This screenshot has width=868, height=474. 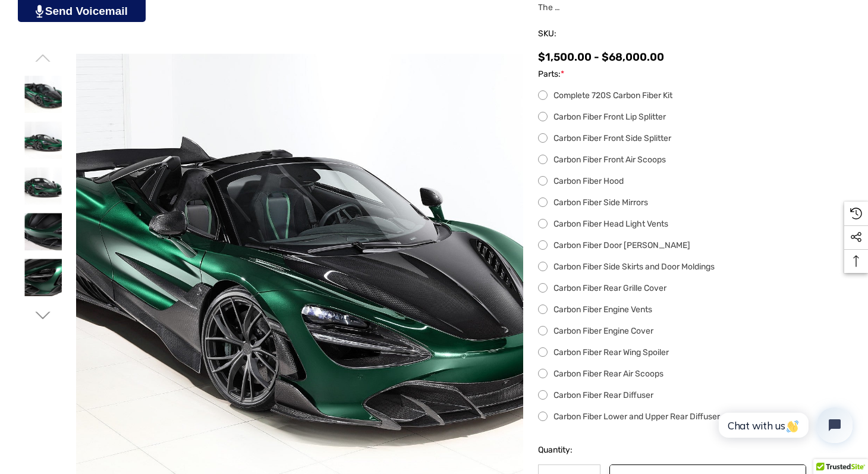 What do you see at coordinates (43, 315) in the screenshot?
I see `svg: Go to slide 2 of 11` at bounding box center [43, 315].